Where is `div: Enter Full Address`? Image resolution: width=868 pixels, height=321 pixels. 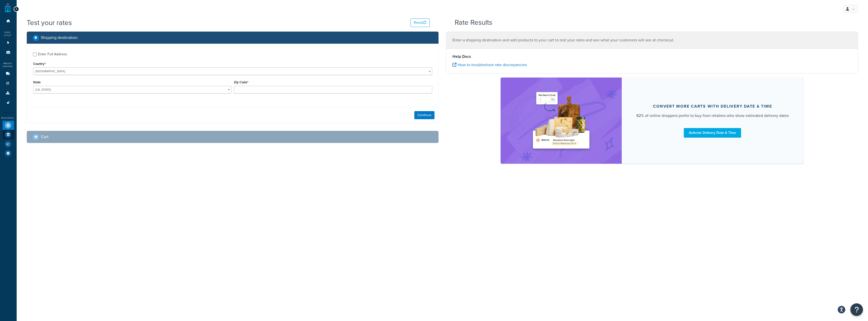 div: Enter Full Address is located at coordinates (52, 55).